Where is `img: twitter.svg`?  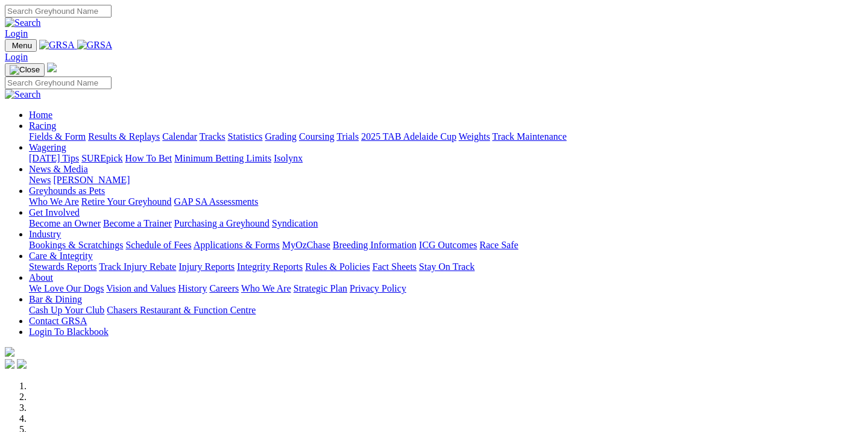 img: twitter.svg is located at coordinates (22, 363).